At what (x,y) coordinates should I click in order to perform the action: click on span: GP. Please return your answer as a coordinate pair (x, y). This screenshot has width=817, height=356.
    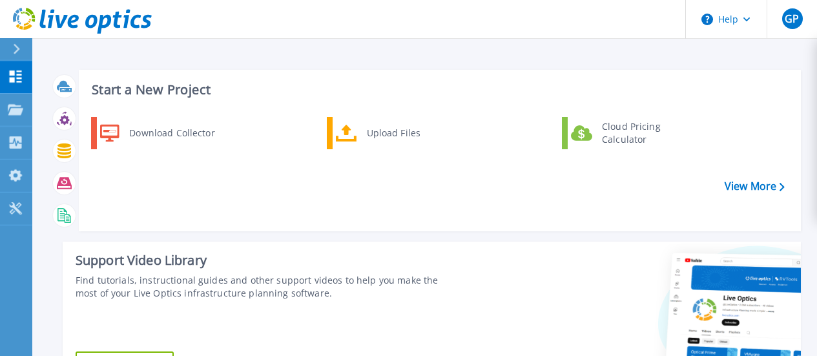
    Looking at the image, I should click on (791, 19).